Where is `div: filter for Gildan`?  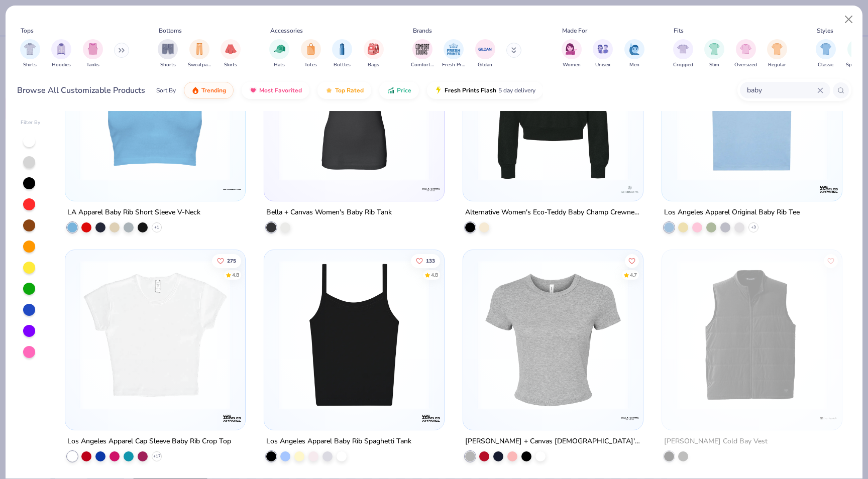
div: filter for Gildan is located at coordinates (485, 53).